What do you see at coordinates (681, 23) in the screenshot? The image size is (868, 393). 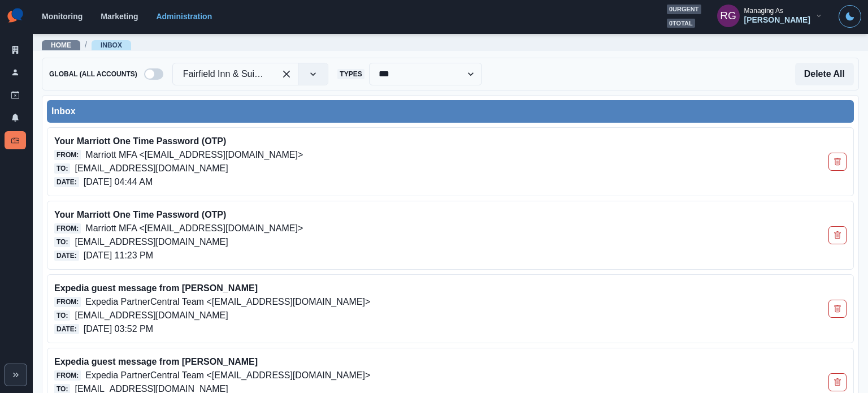 I see `span: 0 total` at bounding box center [681, 23].